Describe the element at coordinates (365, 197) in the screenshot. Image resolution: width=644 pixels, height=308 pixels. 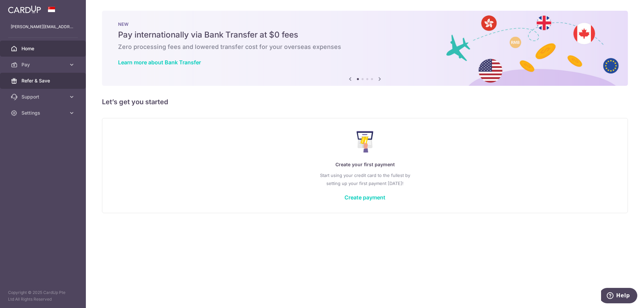
I see `a: Create payment` at that location.